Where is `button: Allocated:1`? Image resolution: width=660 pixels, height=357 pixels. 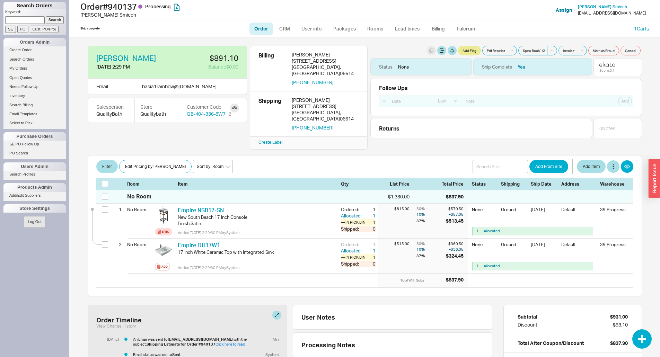
button: Allocated:1 is located at coordinates (358, 216).